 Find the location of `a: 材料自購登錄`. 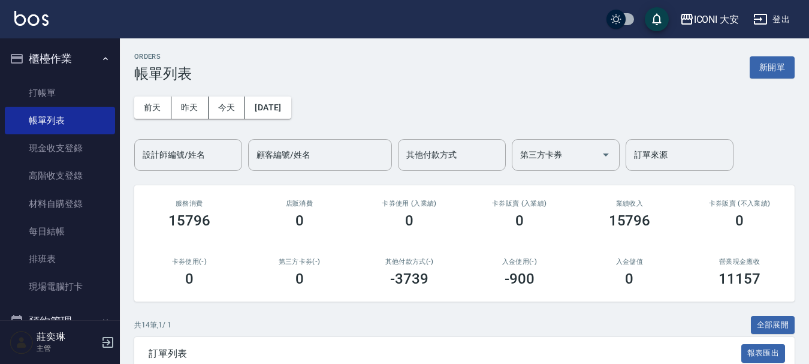

a: 材料自購登錄 is located at coordinates (60, 204).